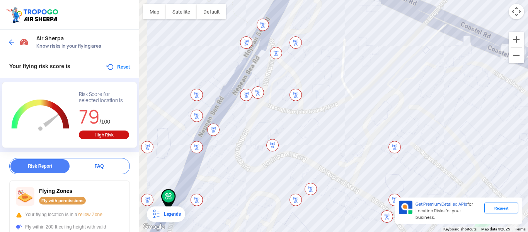 This screenshot has height=232, width=528. I want to click on div: Risk Score for selected location is, so click(104, 97).